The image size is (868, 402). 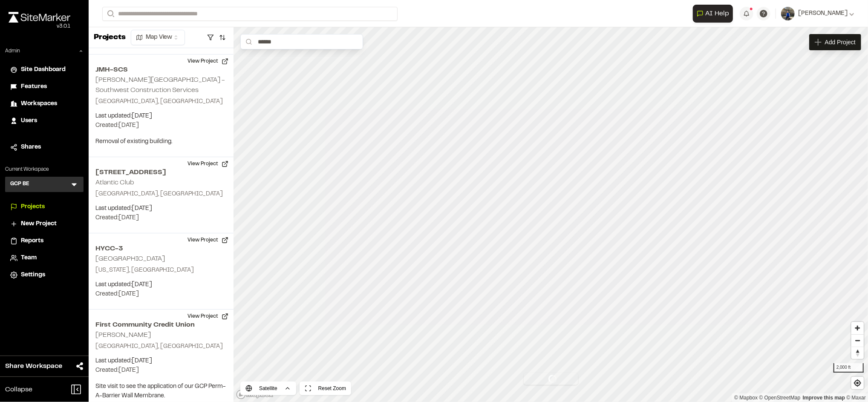 I want to click on h2: JMH-SCS, so click(x=161, y=70).